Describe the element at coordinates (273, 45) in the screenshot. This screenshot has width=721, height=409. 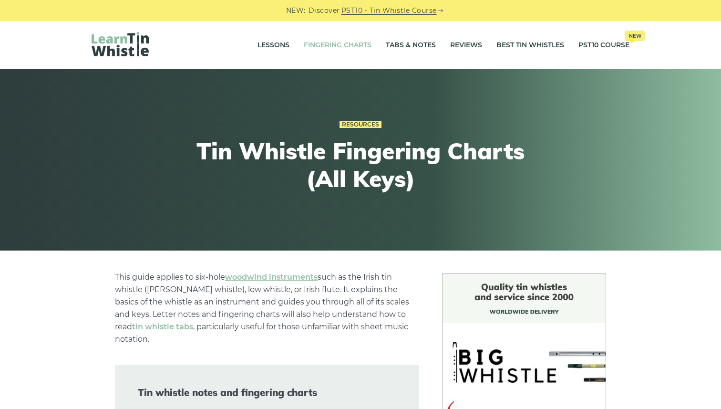
I see `a: Lessons` at that location.